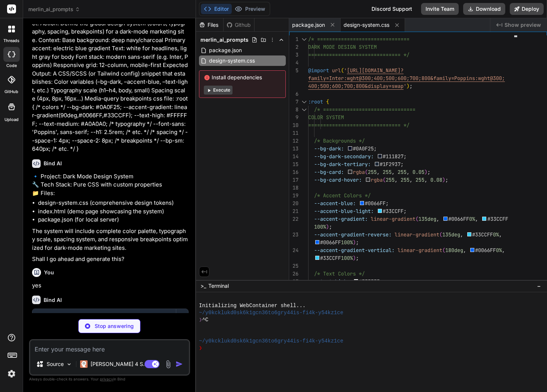  I want to click on div: 11, so click(294, 133).